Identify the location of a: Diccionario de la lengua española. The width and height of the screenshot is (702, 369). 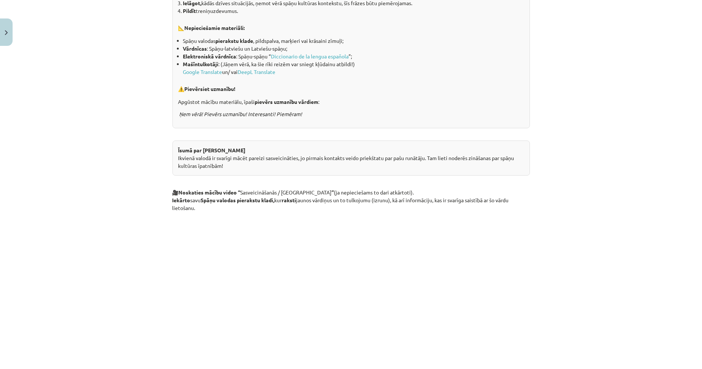
(310, 56).